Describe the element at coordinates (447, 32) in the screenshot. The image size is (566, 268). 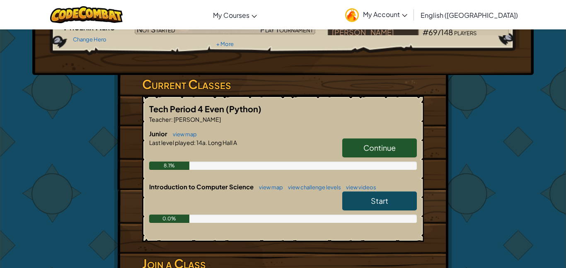
I see `span: 148` at that location.